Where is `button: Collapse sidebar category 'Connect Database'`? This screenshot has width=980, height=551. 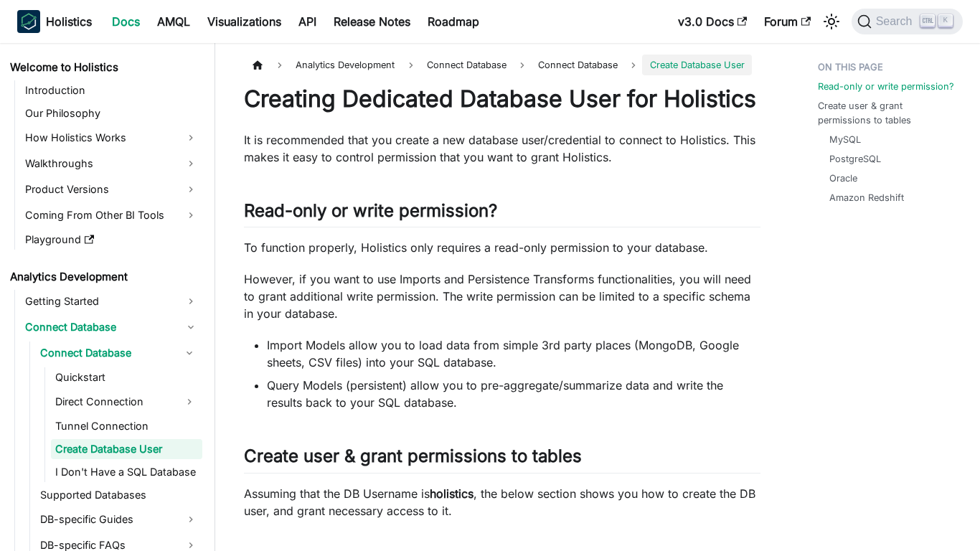 button: Collapse sidebar category 'Connect Database' is located at coordinates (189, 353).